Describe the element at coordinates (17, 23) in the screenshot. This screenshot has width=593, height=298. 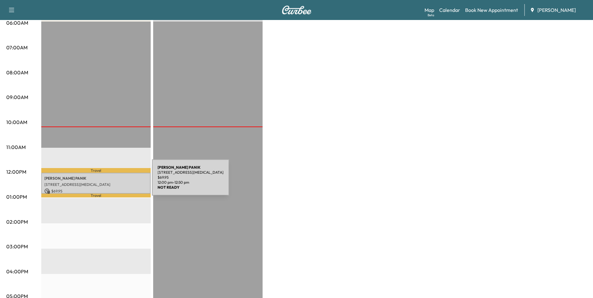
I see `p: 06:00AM` at that location.